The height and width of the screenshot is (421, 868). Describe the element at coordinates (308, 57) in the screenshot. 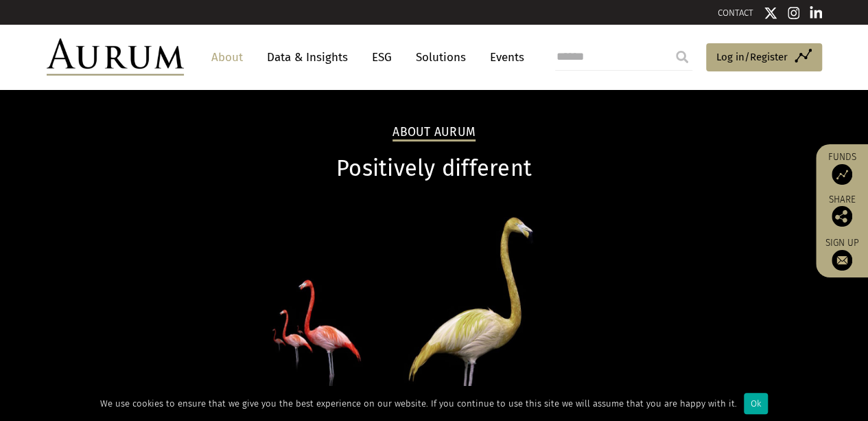

I see `a: Data & Insights` at that location.